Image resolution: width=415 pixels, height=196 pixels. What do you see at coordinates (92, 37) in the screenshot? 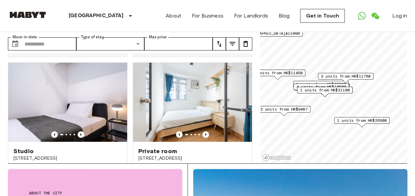
I see `label: Type of stay` at bounding box center [92, 37].